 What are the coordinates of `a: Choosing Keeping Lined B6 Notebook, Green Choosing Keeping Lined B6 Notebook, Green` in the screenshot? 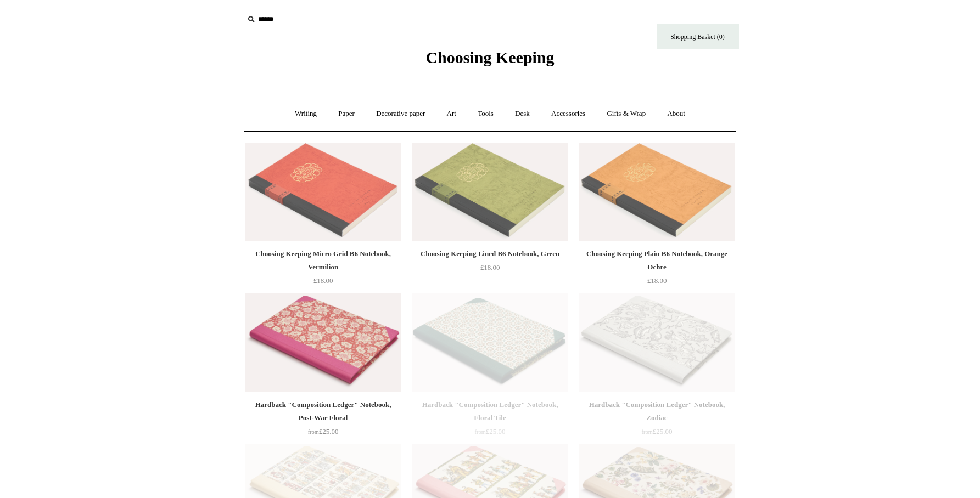 It's located at (490, 192).